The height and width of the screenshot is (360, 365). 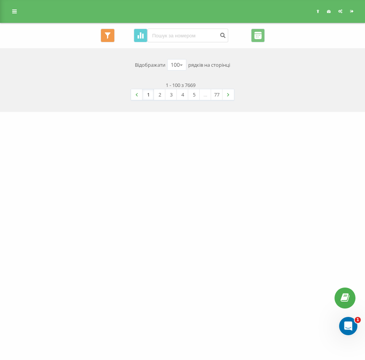 What do you see at coordinates (194, 95) in the screenshot?
I see `a: 5` at bounding box center [194, 95].